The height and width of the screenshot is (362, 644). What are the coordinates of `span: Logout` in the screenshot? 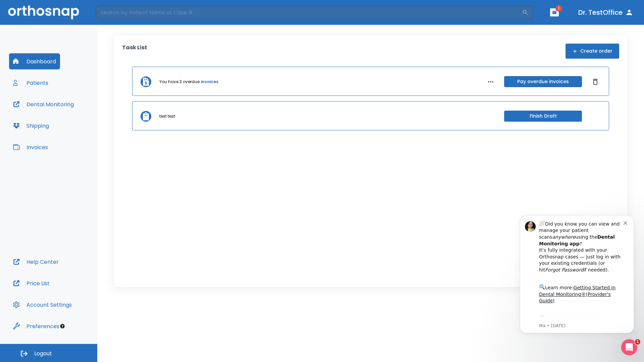 It's located at (43, 353).